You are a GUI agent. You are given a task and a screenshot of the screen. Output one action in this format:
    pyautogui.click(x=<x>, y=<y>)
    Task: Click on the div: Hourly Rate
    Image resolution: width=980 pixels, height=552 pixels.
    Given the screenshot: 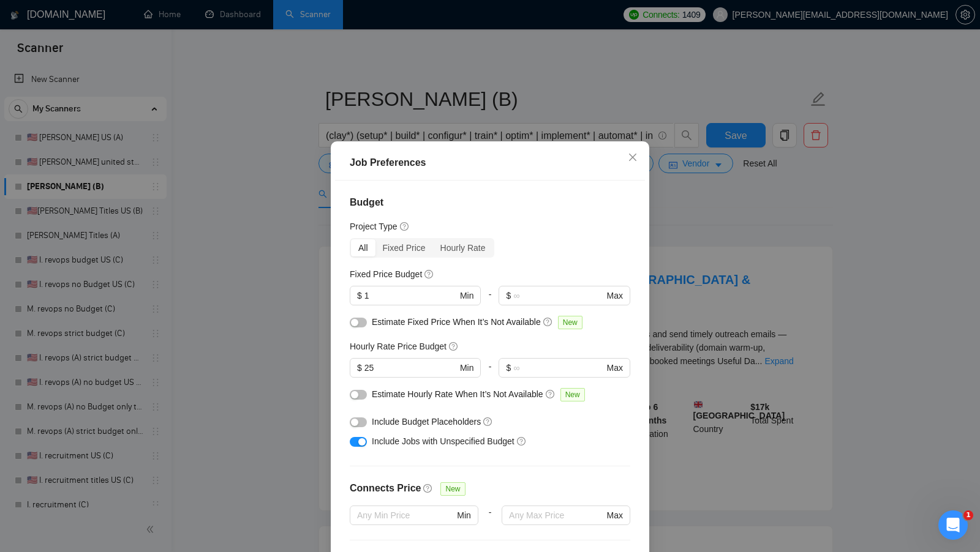 What is the action you would take?
    pyautogui.click(x=463, y=248)
    